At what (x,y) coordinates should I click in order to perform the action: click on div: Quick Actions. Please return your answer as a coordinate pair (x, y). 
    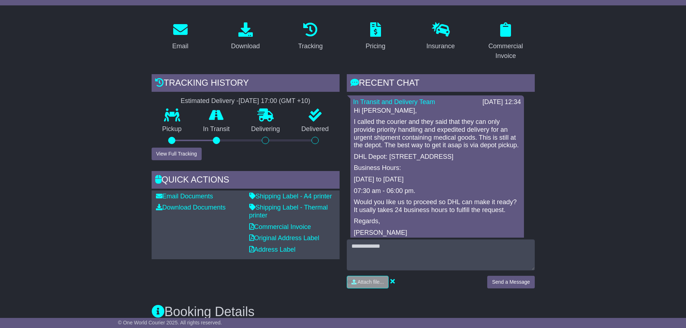
    Looking at the image, I should click on (246, 181).